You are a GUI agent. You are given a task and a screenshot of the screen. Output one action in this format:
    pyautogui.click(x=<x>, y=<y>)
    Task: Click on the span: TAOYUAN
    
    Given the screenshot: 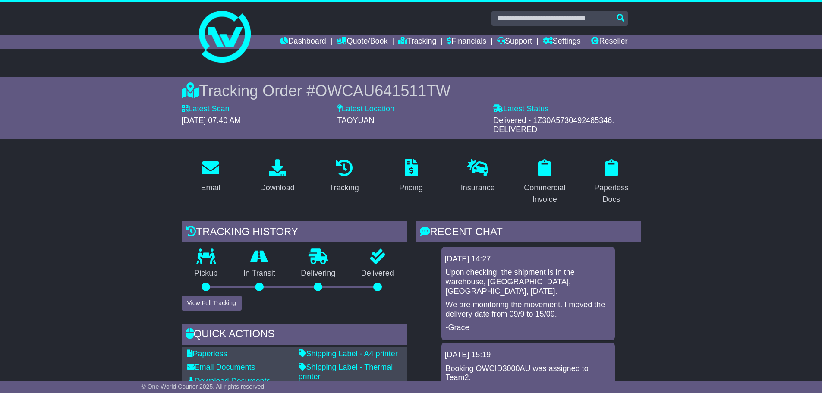 What is the action you would take?
    pyautogui.click(x=356, y=120)
    